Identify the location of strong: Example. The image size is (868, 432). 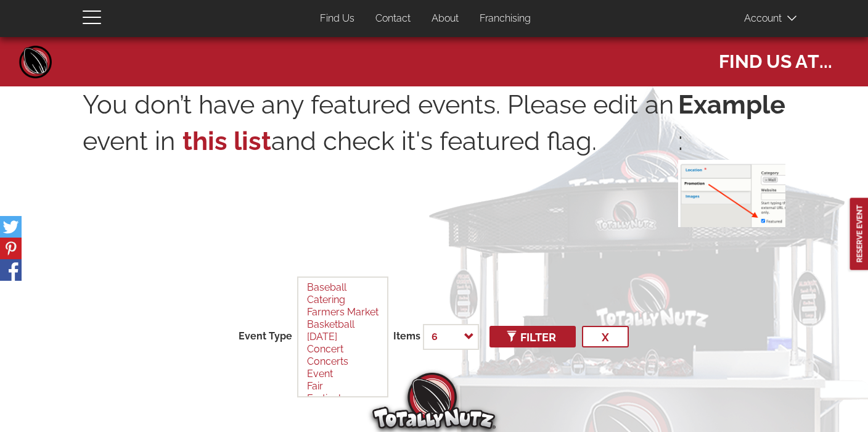
(732, 104).